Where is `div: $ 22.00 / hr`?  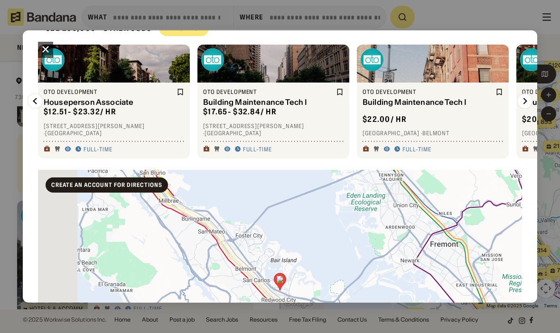 div: $ 22.00 / hr is located at coordinates (385, 119).